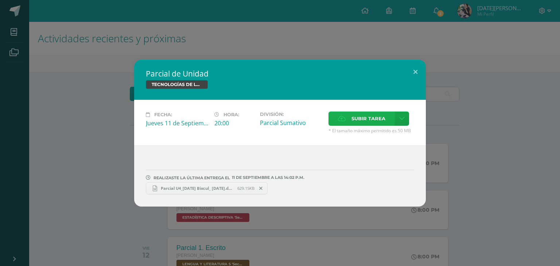 Image resolution: width=560 pixels, height=266 pixels. What do you see at coordinates (261, 189) in the screenshot?
I see `span: Remover entrega` at bounding box center [261, 189].